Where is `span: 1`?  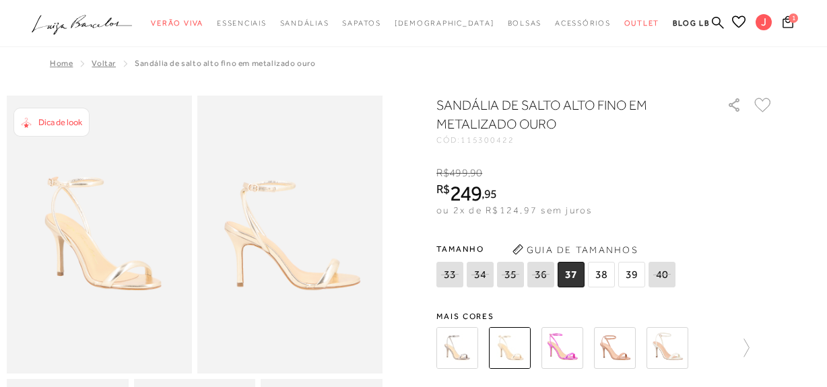 span: 1 is located at coordinates (794, 18).